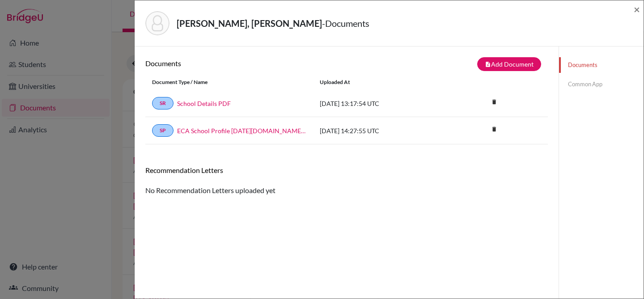 The width and height of the screenshot is (644, 299). Describe the element at coordinates (602, 65) in the screenshot. I see `a: Documents` at that location.